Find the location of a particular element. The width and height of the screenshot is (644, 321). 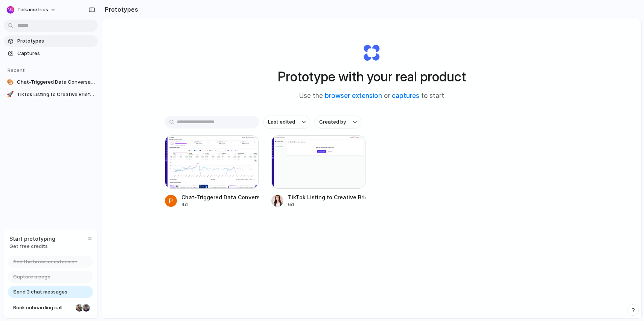

h1: Prototype with your real product is located at coordinates (372, 77).